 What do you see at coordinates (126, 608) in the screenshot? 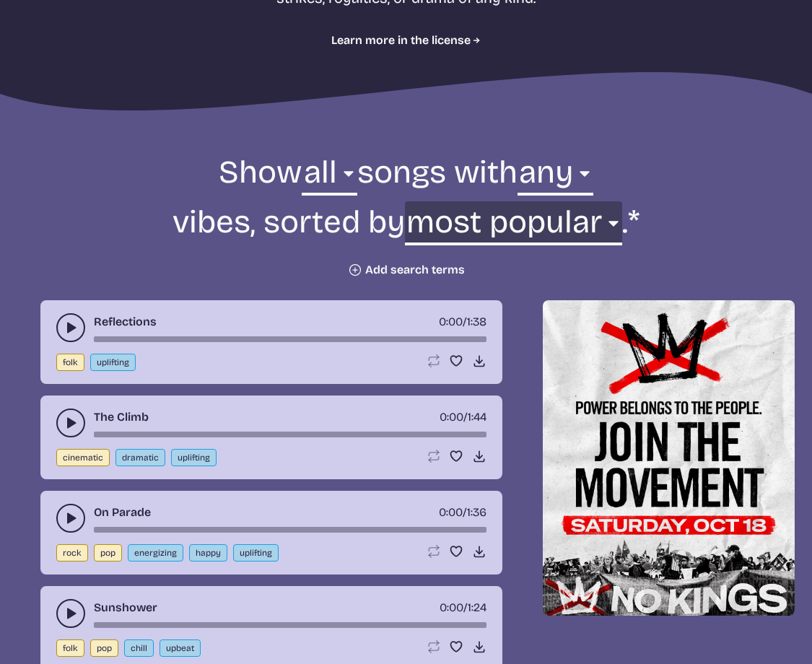
I see `a: Sunshower` at bounding box center [126, 608].